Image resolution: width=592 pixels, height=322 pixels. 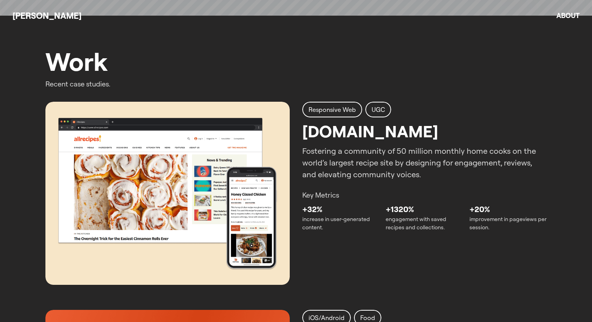 What do you see at coordinates (341, 210) in the screenshot?
I see `p: +32%` at bounding box center [341, 210].